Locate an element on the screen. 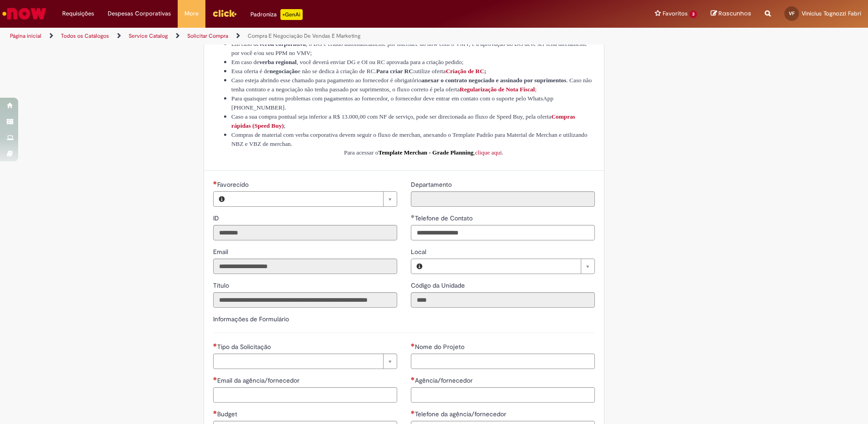 The image size is (868, 424). input: Email da agência/fornecedor is located at coordinates (305, 395).